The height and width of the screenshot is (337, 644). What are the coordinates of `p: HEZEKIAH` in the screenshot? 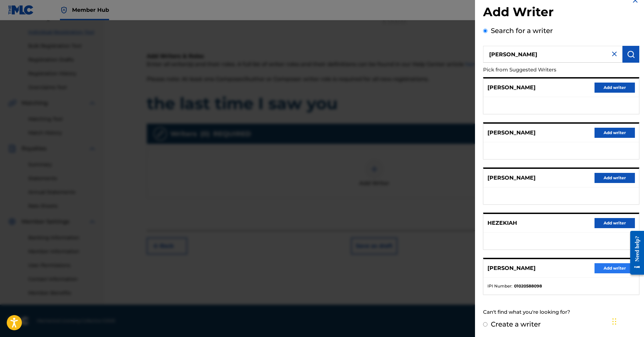 It's located at (502, 223).